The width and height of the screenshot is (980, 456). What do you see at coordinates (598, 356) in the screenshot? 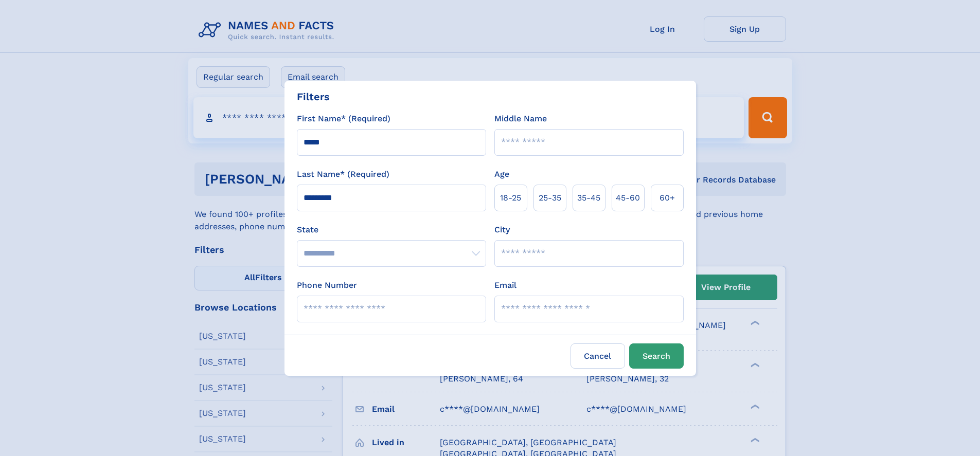
I see `label: Cancel` at bounding box center [598, 356].